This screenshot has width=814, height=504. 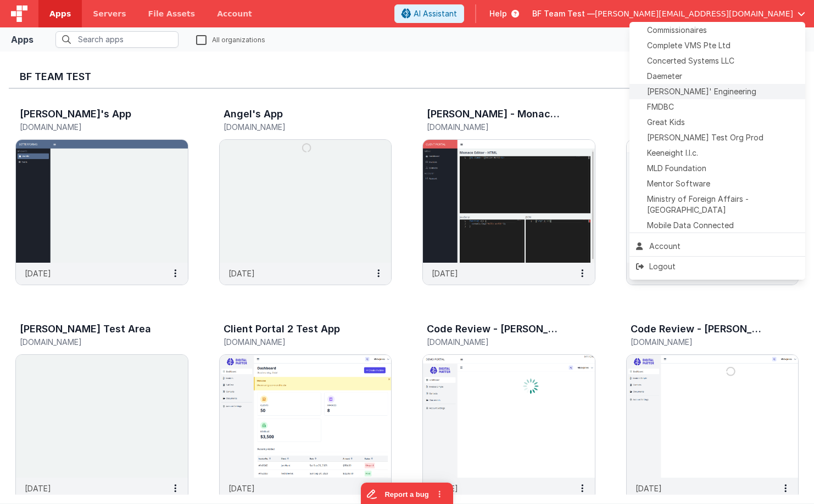 I want to click on span: More options, so click(x=79, y=11).